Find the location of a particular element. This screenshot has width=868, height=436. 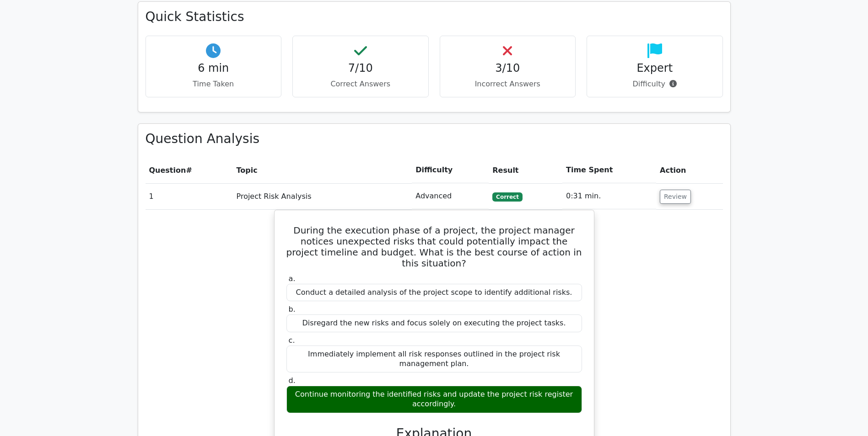

div: Disregard the new risks and focus solely on executing the project tasks. is located at coordinates (434, 323).